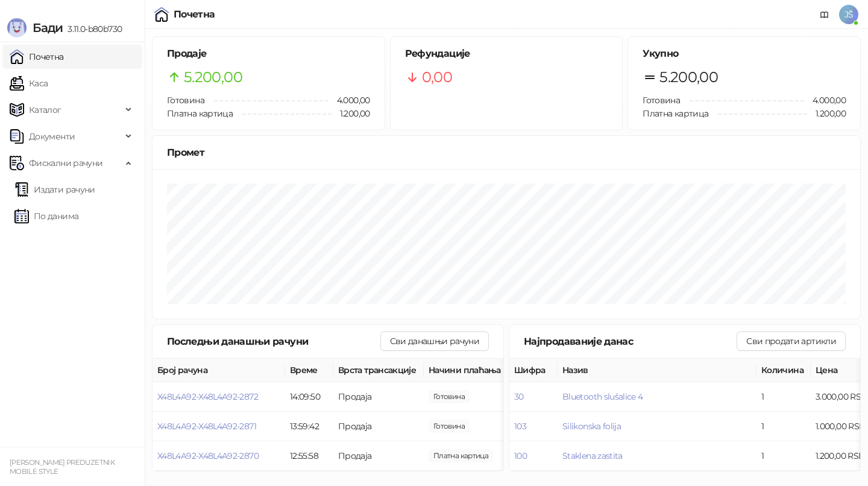  Describe the element at coordinates (784, 370) in the screenshot. I see `th: Количина` at that location.